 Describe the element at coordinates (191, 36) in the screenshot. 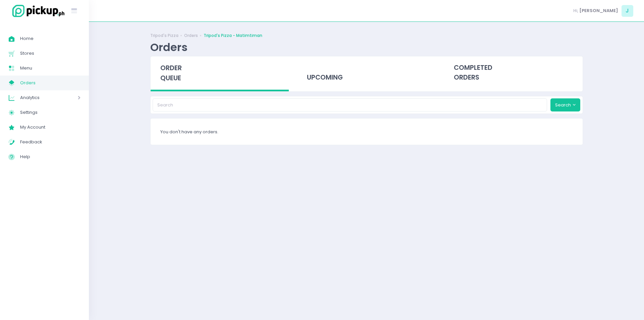

I see `a: Orders` at that location.